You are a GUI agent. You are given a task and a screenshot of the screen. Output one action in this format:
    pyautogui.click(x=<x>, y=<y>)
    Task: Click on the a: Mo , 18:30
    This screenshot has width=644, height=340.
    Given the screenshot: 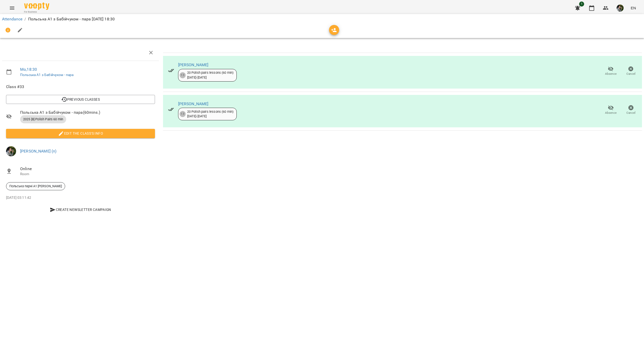 What is the action you would take?
    pyautogui.click(x=29, y=69)
    